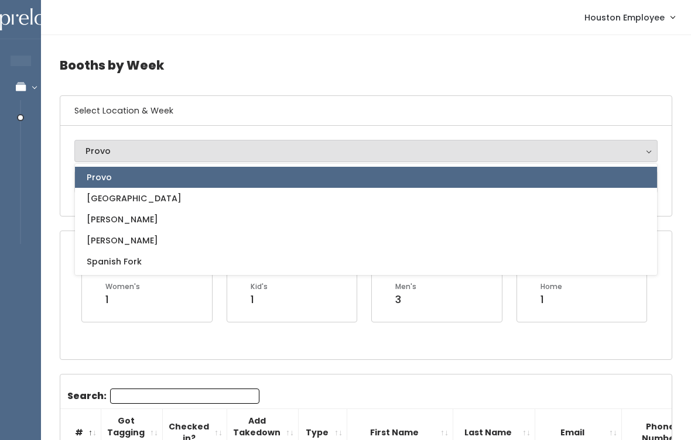 The image size is (691, 440). What do you see at coordinates (259, 287) in the screenshot?
I see `div: Kid's` at bounding box center [259, 287].